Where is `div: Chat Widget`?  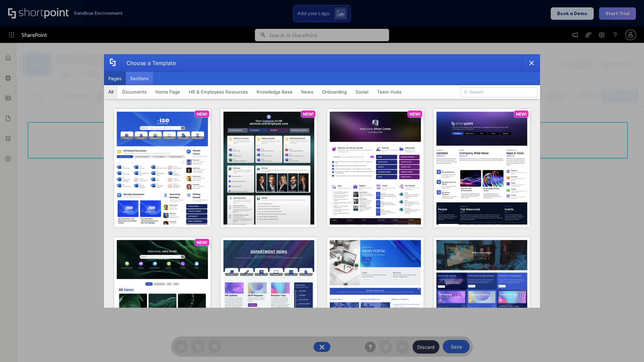
div: Chat Widget is located at coordinates (628, 346).